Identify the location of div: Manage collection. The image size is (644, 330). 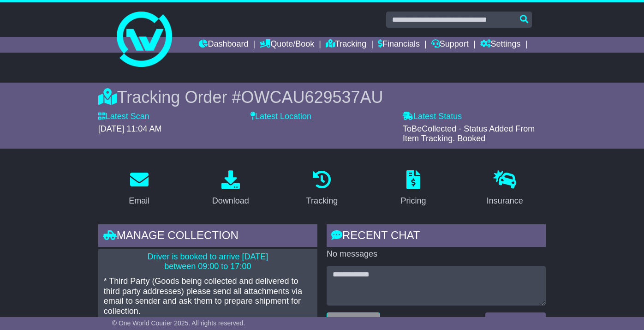
(207, 237).